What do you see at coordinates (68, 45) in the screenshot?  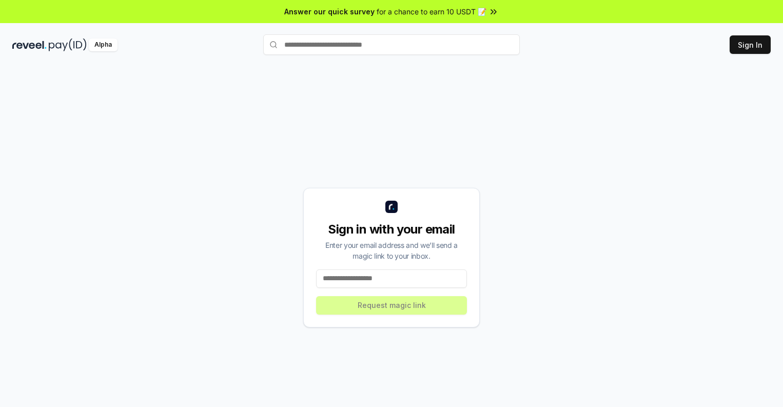 I see `img: pay_id` at bounding box center [68, 45].